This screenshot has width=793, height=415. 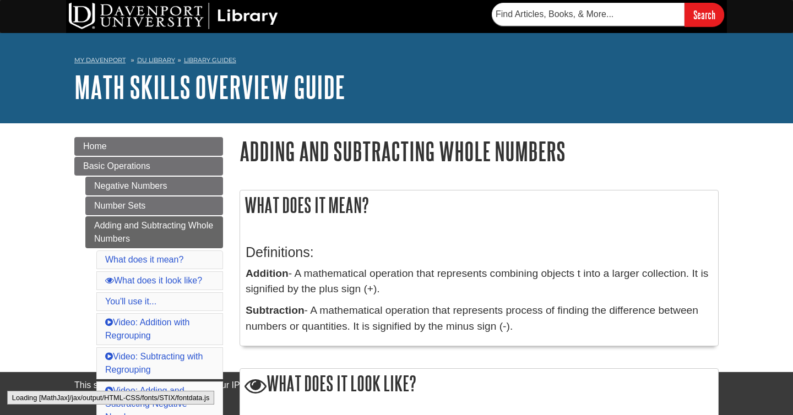 What do you see at coordinates (173, 16) in the screenshot?
I see `img: DU Library` at bounding box center [173, 16].